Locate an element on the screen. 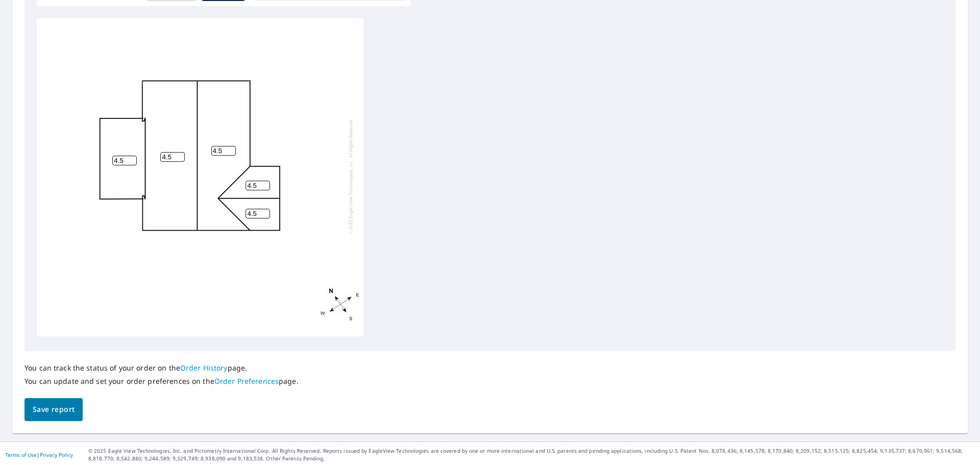  p: © 2025 Eagle View Technologies, Inc. and Pictometry International Corp. All Rights Reserved. Repo... is located at coordinates (531, 454).